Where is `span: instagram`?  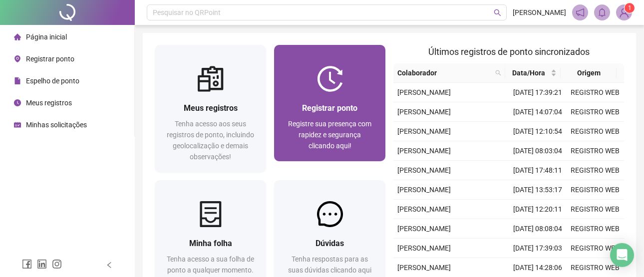 span: instagram is located at coordinates (57, 263).